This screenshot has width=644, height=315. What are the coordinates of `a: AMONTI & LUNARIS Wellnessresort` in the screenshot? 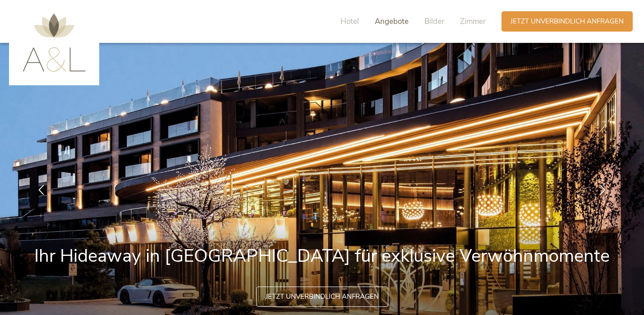 It's located at (54, 42).